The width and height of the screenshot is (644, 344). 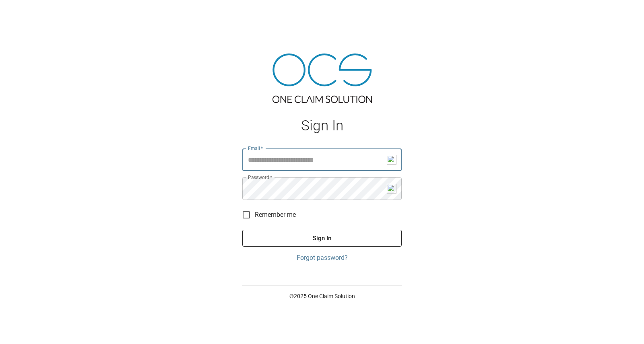 What do you see at coordinates (26, 13) in the screenshot?
I see `img: ocs-logo-white-transparent.png` at bounding box center [26, 13].